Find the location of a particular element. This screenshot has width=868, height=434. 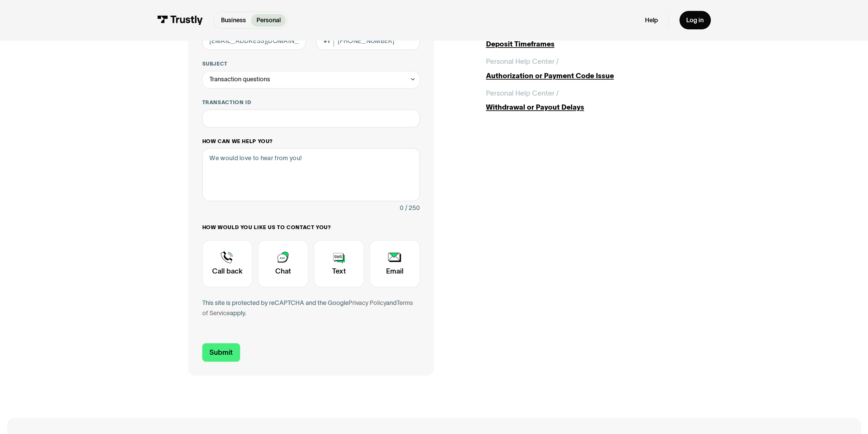

a: Help is located at coordinates (652, 20).